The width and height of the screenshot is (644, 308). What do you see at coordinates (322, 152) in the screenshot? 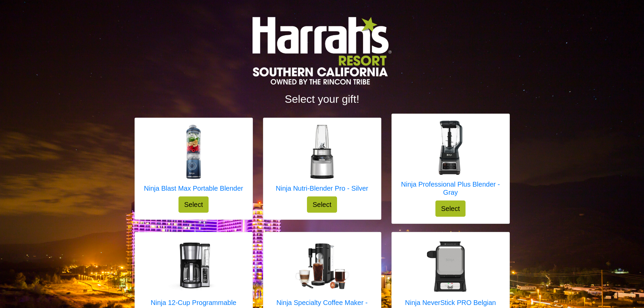
I see `img: Ninja Nutri-Blender Pro - Silver` at bounding box center [322, 152].